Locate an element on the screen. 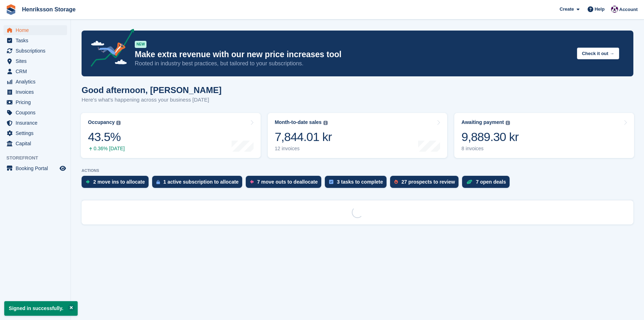 This screenshot has height=320, width=644. div: 7,844.01 kr is located at coordinates (303, 137).